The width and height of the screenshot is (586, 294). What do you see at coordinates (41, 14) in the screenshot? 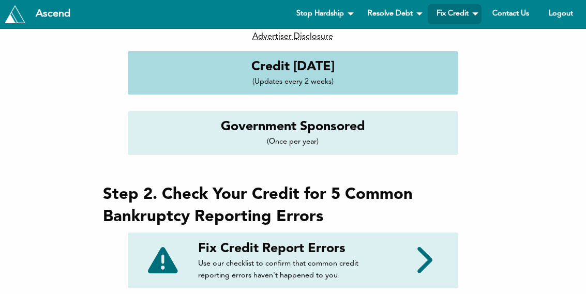
I see `a: Tryascend.com Ascend` at bounding box center [41, 14].